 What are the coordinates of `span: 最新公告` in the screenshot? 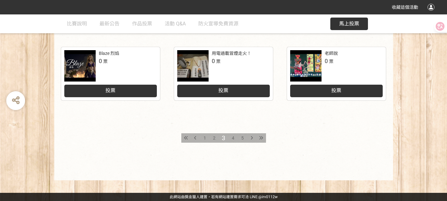 It's located at (110, 24).